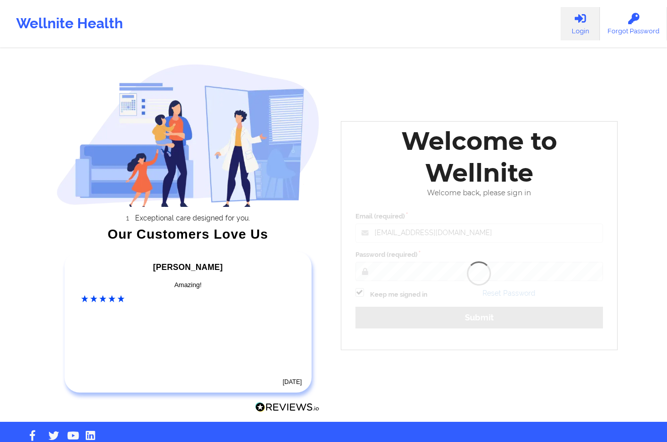 The height and width of the screenshot is (442, 667). Describe the element at coordinates (581, 24) in the screenshot. I see `a: Login` at that location.